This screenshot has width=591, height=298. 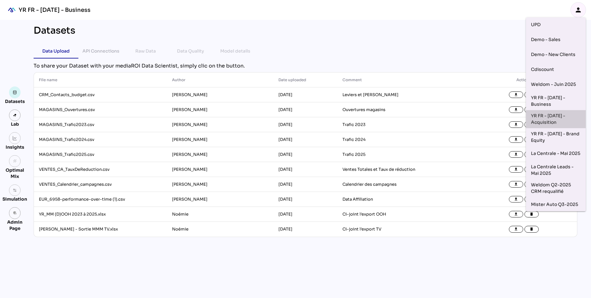 I want to click on td: EUR_6958-performance-over-time (1).csv, so click(x=100, y=199).